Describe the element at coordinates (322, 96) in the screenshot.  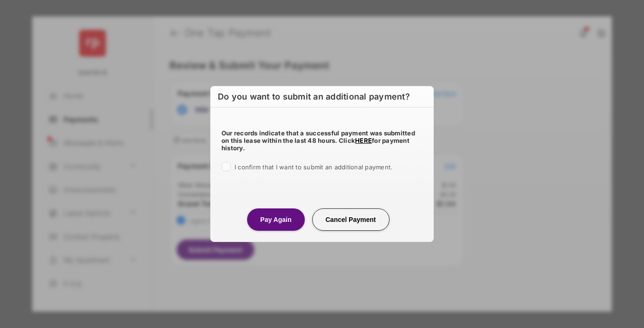
I see `h6: Do you want to submit an additional payment?` at that location.